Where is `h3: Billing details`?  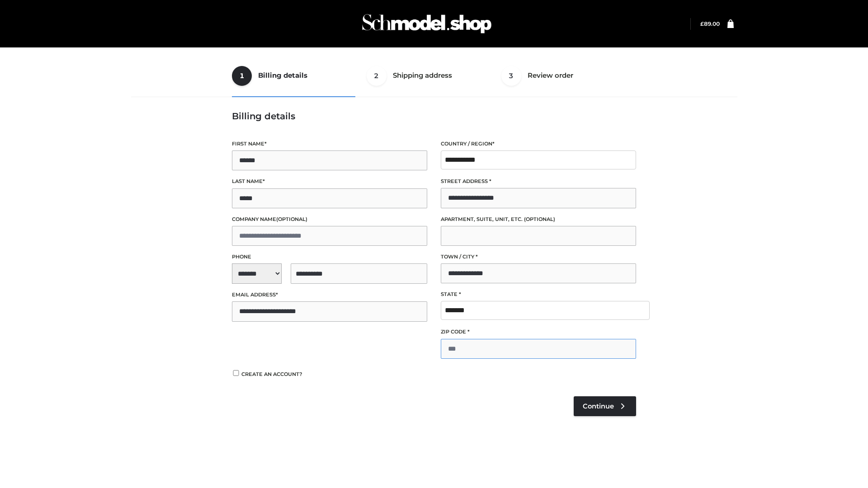 h3: Billing details is located at coordinates (434, 116).